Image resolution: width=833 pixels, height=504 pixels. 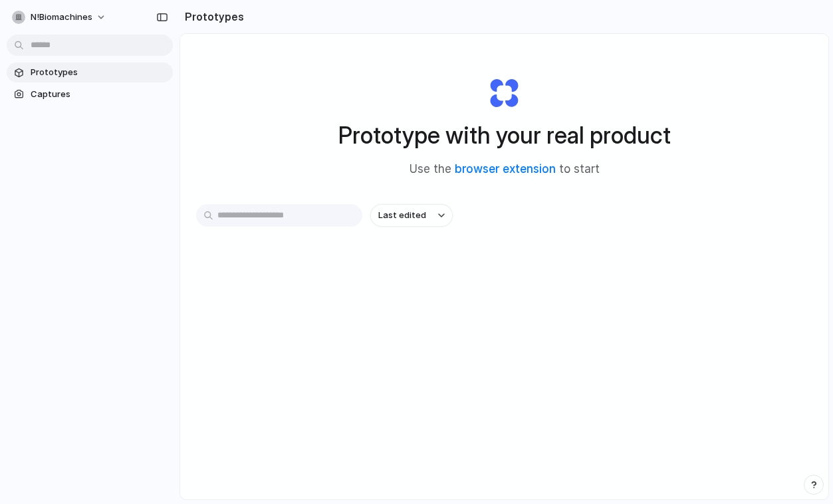 I want to click on a: Prototypes, so click(x=90, y=72).